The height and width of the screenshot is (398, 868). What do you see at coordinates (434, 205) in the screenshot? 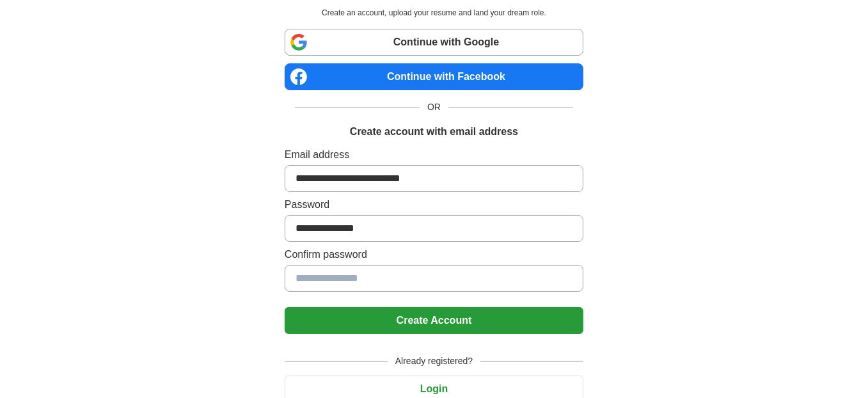
I see `label: Password` at bounding box center [434, 205].